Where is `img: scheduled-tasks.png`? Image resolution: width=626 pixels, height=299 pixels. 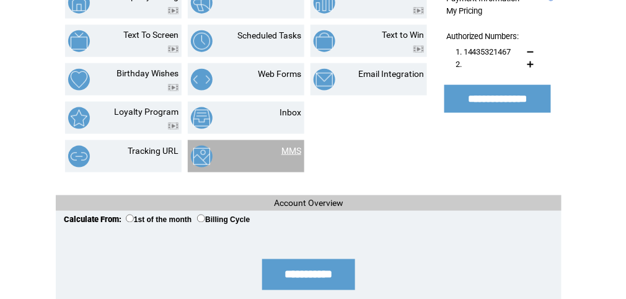 img: scheduled-tasks.png is located at coordinates (201, 41).